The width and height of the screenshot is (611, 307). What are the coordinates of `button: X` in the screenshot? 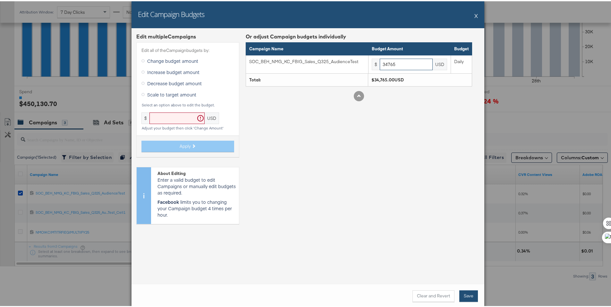 It's located at (476, 14).